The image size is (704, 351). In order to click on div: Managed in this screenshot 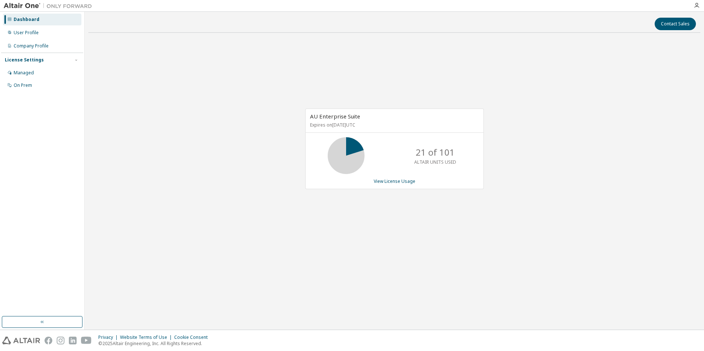, I will do `click(24, 73)`.